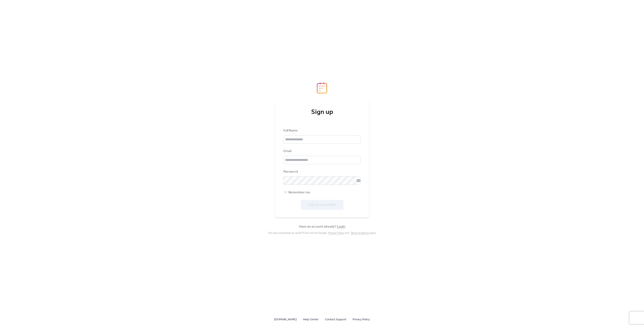 This screenshot has height=327, width=644. What do you see at coordinates (336, 320) in the screenshot?
I see `span: Contact Support` at bounding box center [336, 320].